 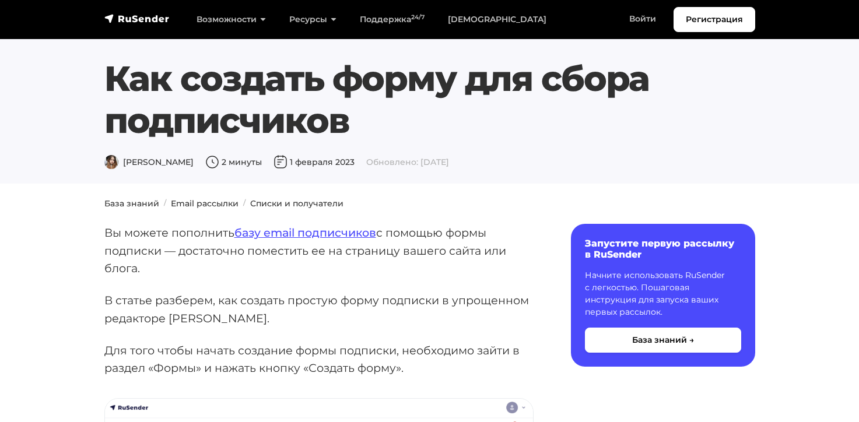 What do you see at coordinates (231, 19) in the screenshot?
I see `a: Возможности` at bounding box center [231, 19].